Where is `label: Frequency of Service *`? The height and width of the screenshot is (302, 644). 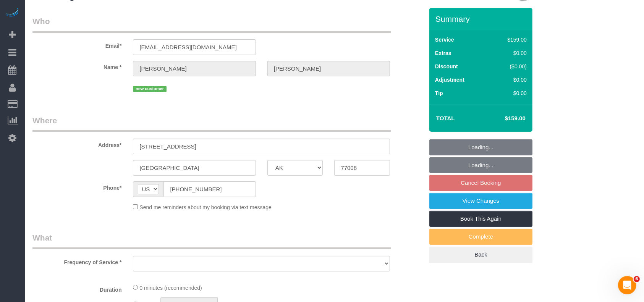 label: Frequency of Service * is located at coordinates (77, 261).